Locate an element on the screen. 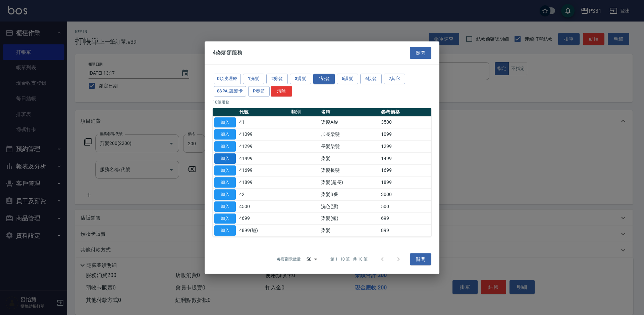 This screenshot has width=644, height=315. p: 每頁顯示數量 is located at coordinates (289, 259).